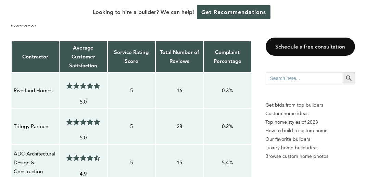 The height and width of the screenshot is (177, 366). What do you see at coordinates (227, 91) in the screenshot?
I see `p: 0.3%` at bounding box center [227, 91].